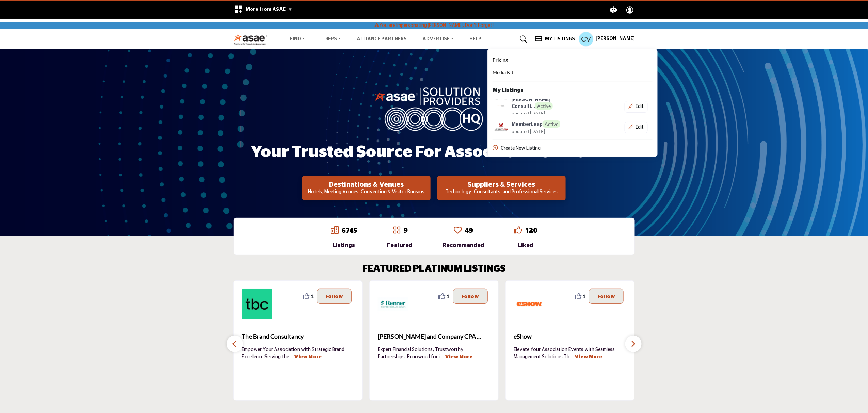  What do you see at coordinates (298, 337) in the screenshot?
I see `a: The Brand Consultancy` at bounding box center [298, 337].